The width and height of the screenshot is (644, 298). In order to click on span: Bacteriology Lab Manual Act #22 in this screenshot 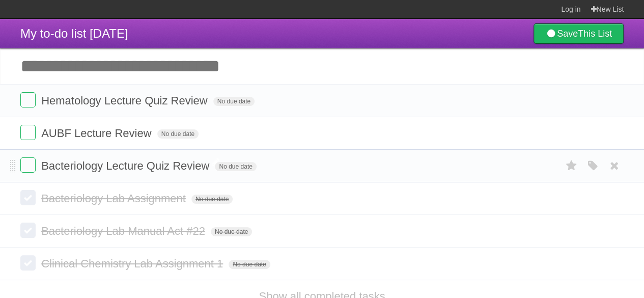, I will do `click(124, 231)`.